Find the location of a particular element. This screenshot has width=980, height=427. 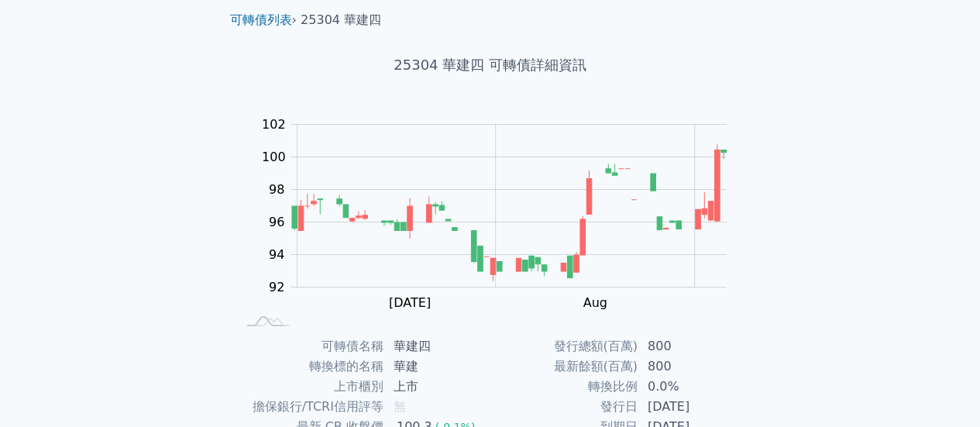

tspan: 102 is located at coordinates (274, 124).